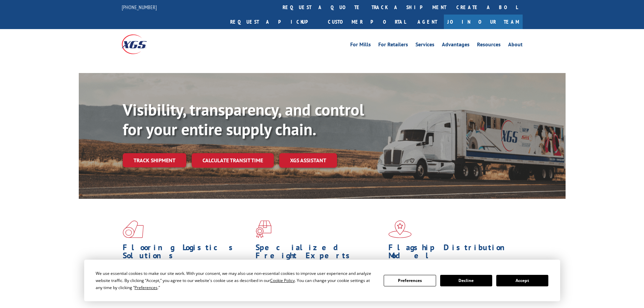 This screenshot has height=308, width=644. Describe the element at coordinates (366, 22) in the screenshot. I see `a: Customer Portal` at that location.